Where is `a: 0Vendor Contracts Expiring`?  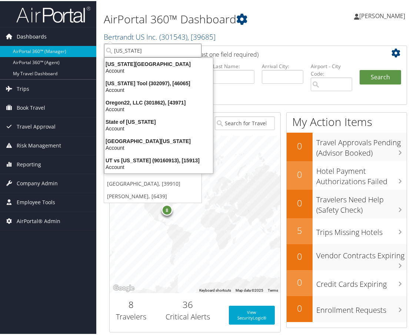 a: 0Vendor Contracts Expiring is located at coordinates (347, 256).